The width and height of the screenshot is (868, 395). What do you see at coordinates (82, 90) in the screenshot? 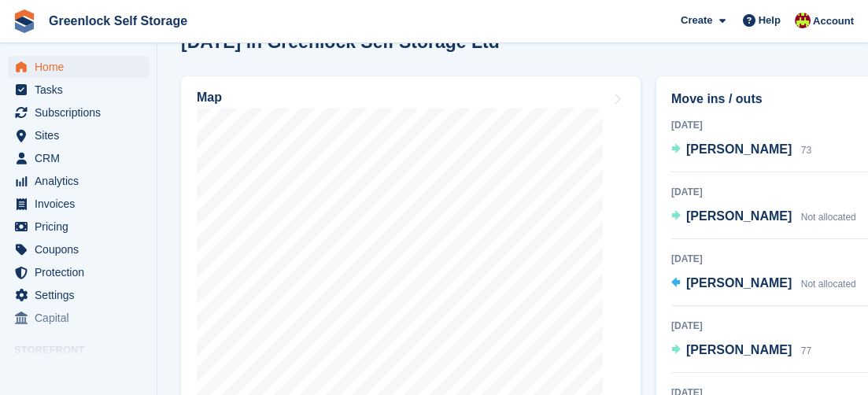
I see `span: Tasks` at bounding box center [82, 90].